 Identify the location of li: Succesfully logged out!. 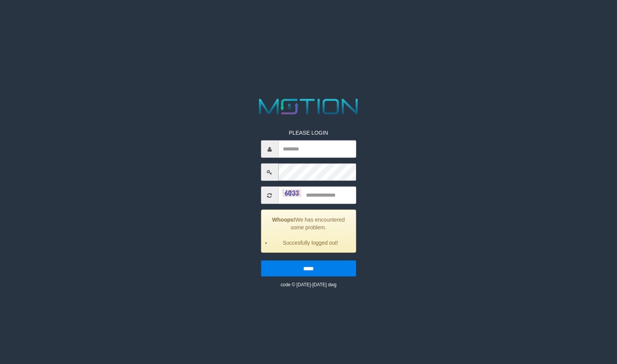
(311, 243).